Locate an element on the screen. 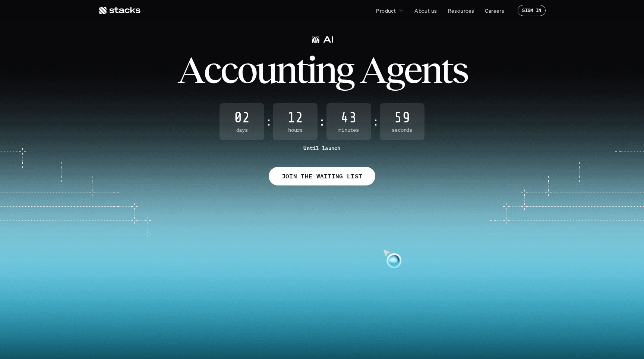  p: Resources is located at coordinates (461, 10).